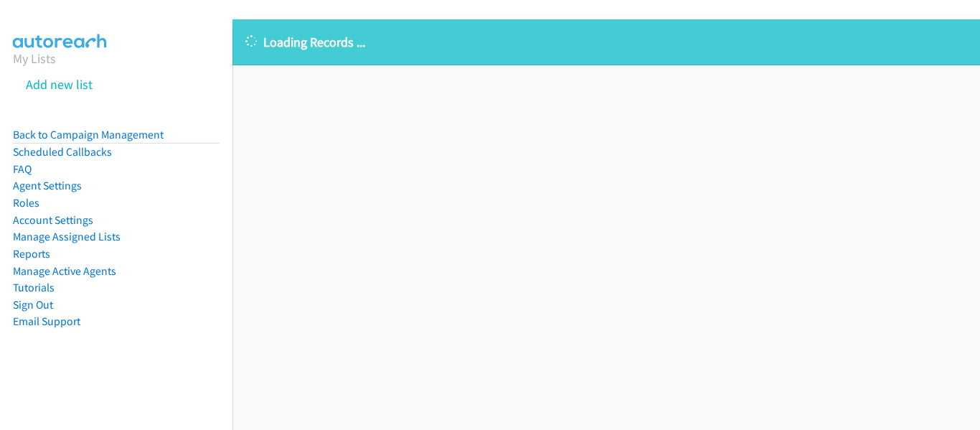 The image size is (980, 430). What do you see at coordinates (26, 202) in the screenshot?
I see `a: Roles` at bounding box center [26, 202].